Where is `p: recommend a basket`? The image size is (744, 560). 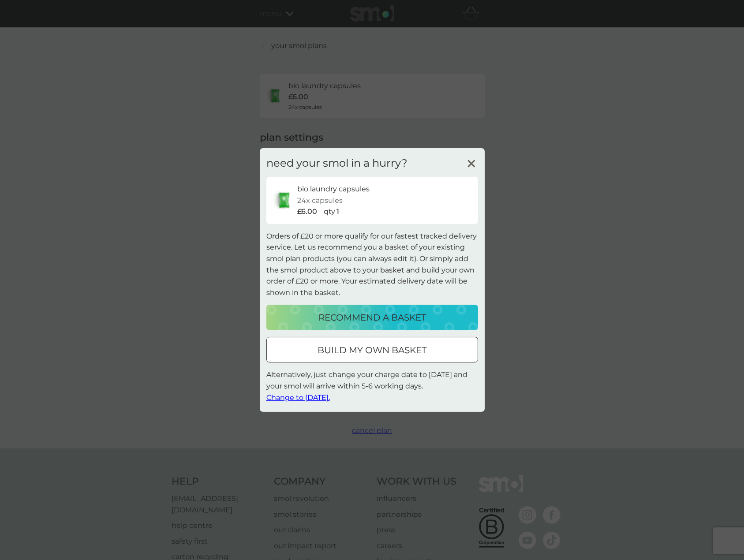 p: recommend a basket is located at coordinates (372, 317).